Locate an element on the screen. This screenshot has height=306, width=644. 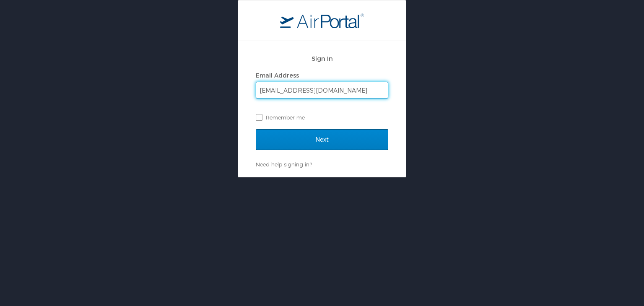
a: Need help signing in? is located at coordinates (284, 164).